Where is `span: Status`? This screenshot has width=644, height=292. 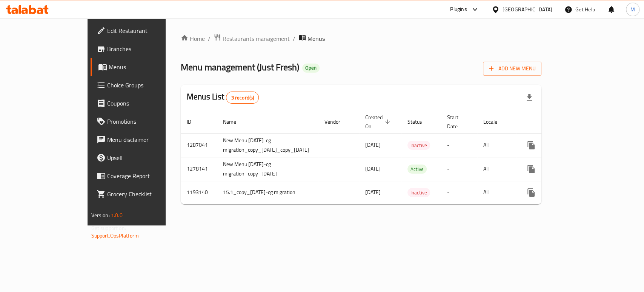 span: Status is located at coordinates (419, 122).